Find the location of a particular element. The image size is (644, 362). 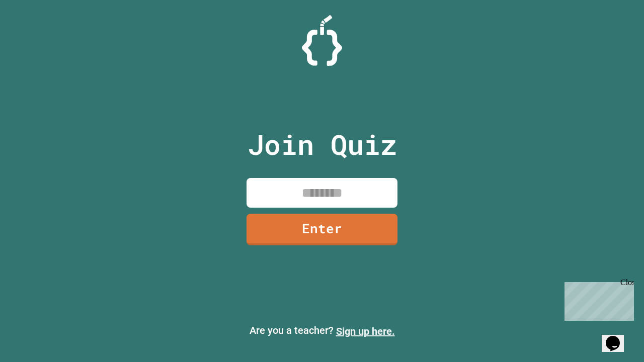

div: Chat with us now!Close is located at coordinates (36, 33).